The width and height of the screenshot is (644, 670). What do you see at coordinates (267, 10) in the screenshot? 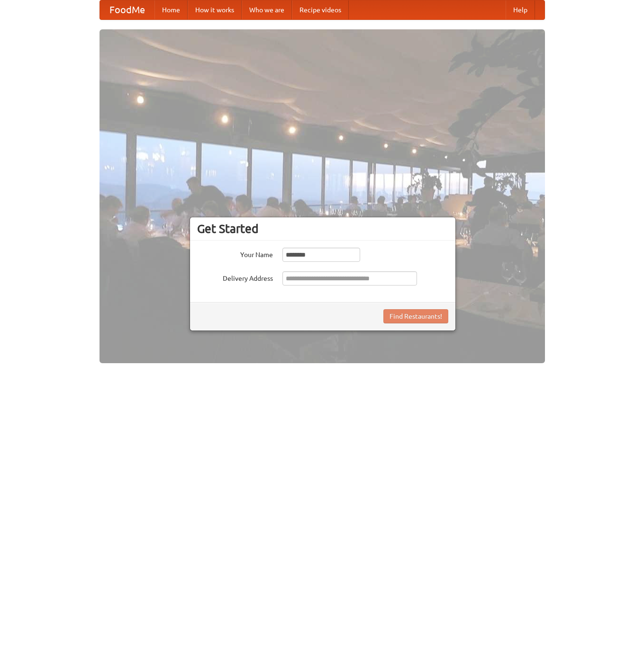
I see `a: Who we are` at bounding box center [267, 10].